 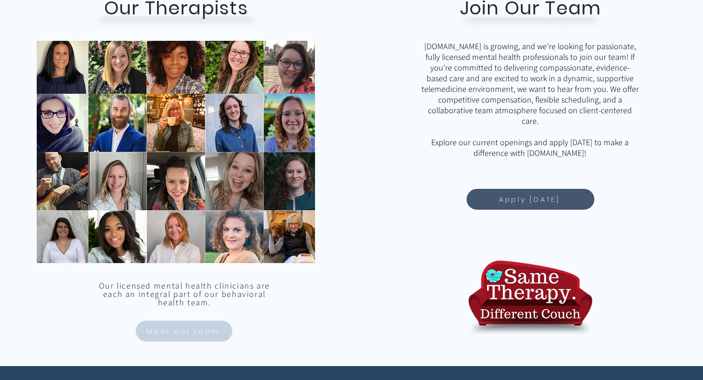 What do you see at coordinates (184, 294) in the screenshot?
I see `span: Our licensed mental health clinicians are each an integral part of our behavioral health team.` at bounding box center [184, 294].